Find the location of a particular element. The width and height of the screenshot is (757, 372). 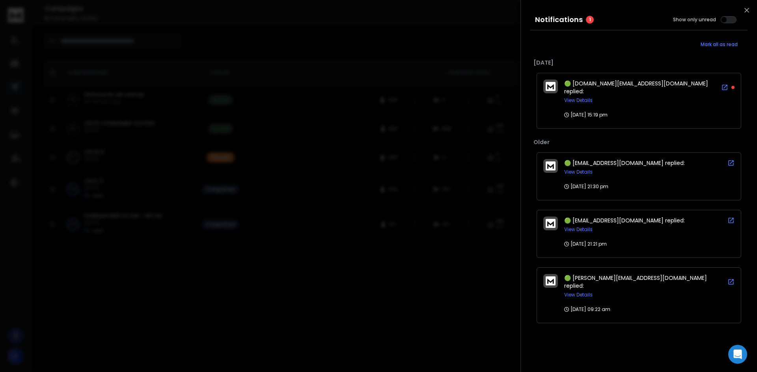

p: Older is located at coordinates (638, 142).